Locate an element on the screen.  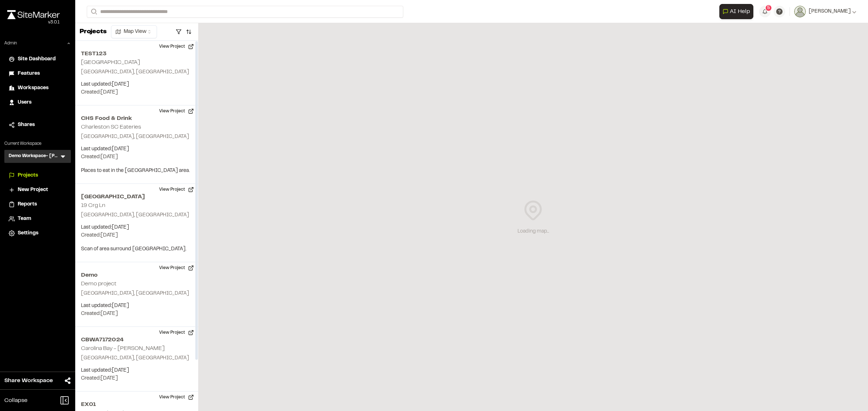
h2: 19 Crg Ln is located at coordinates (93, 206).